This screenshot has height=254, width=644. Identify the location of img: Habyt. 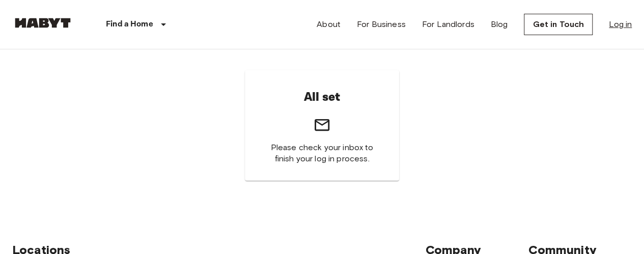
(43, 23).